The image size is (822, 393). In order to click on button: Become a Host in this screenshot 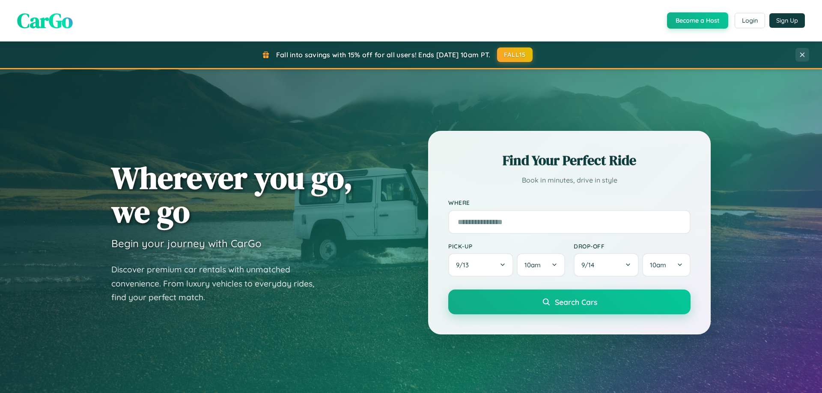, I will do `click(697, 21)`.